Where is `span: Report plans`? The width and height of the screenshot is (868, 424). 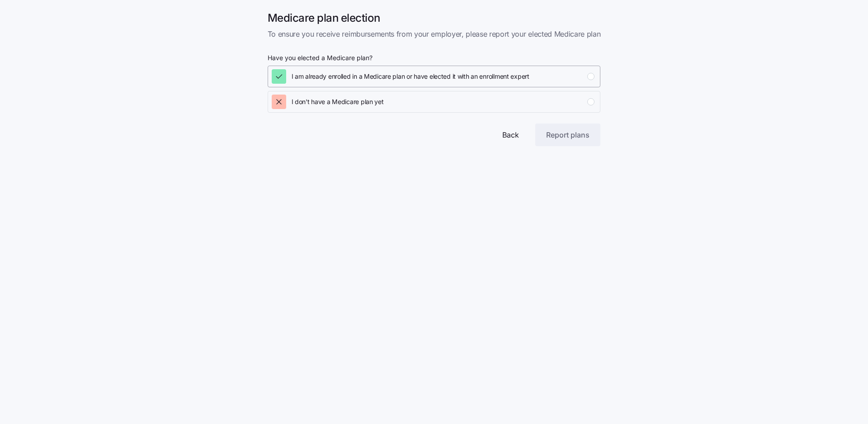 span: Report plans is located at coordinates (568, 135).